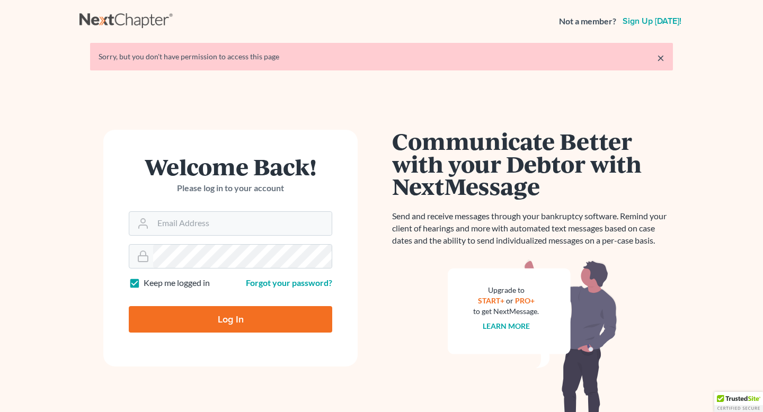 The height and width of the screenshot is (412, 763). I want to click on a: START+, so click(491, 300).